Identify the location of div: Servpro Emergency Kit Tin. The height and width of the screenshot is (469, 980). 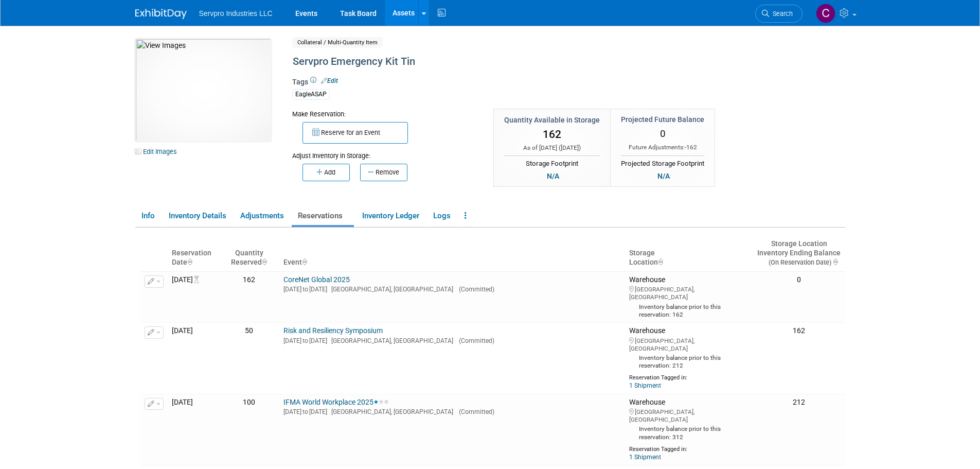
(525, 62).